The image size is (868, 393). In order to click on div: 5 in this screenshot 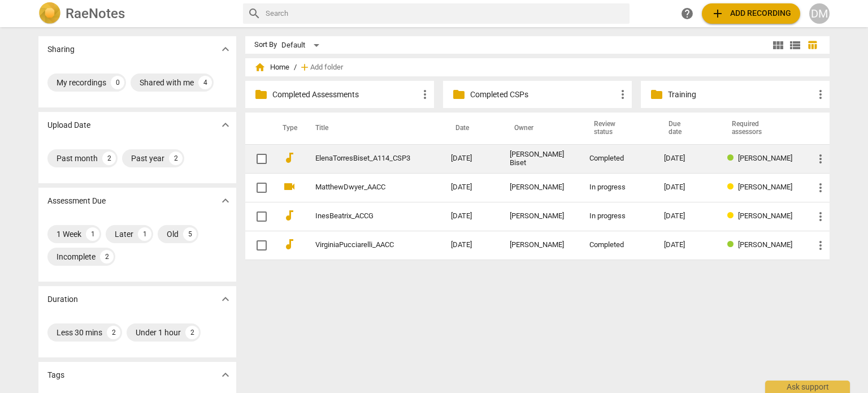, I will do `click(190, 234)`.